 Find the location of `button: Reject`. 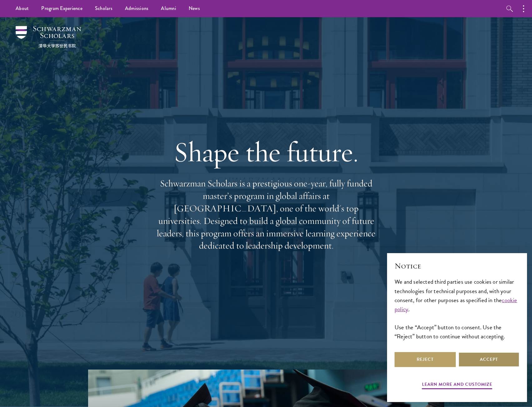

button: Reject is located at coordinates (425, 360).